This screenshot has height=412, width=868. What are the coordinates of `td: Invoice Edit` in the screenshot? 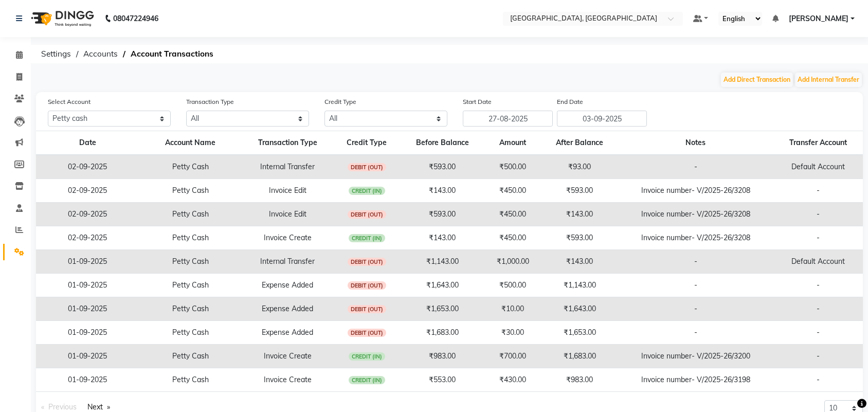 It's located at (287, 214).